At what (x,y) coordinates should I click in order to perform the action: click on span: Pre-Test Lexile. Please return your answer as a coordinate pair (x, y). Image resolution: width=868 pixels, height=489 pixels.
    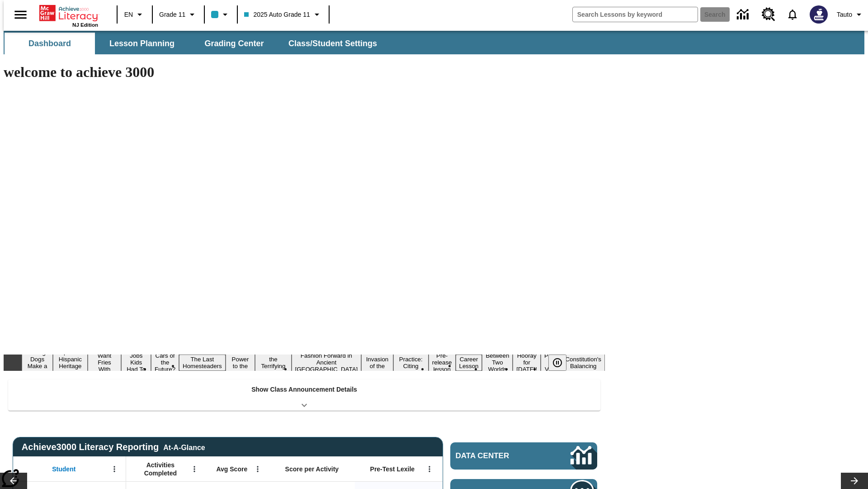
    Looking at the image, I should click on (393, 469).